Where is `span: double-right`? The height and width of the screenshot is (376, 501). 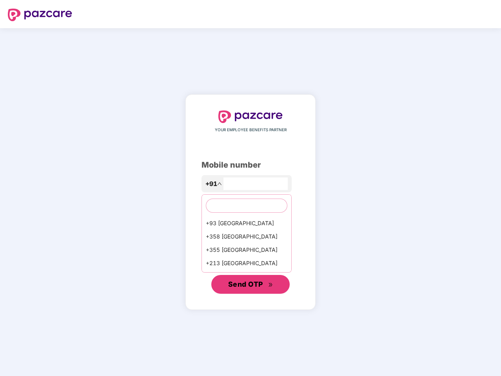 span: double-right is located at coordinates (270, 285).